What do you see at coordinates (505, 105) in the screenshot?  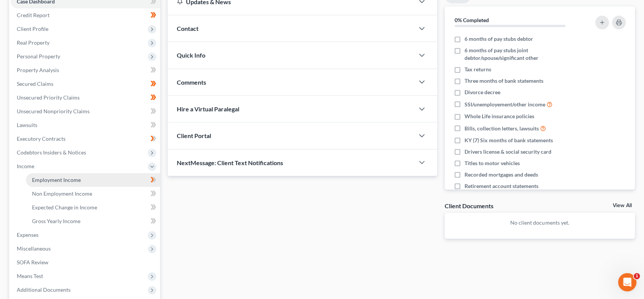 I see `span: SSI/unemployement/other income` at bounding box center [505, 105].